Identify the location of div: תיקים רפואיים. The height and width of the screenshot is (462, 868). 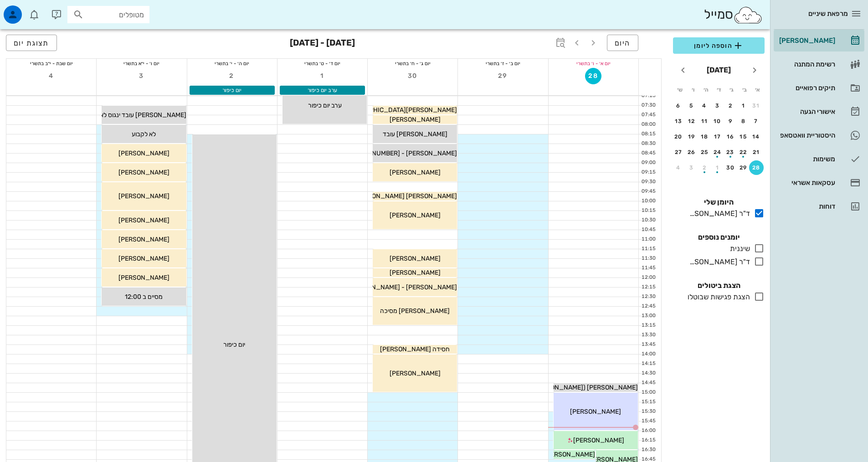
(806, 88).